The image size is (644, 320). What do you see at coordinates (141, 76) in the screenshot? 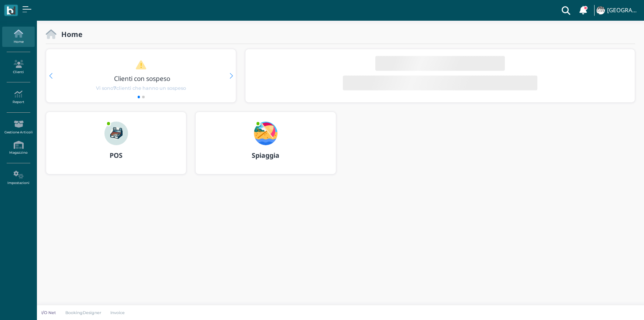
I see `a: Clienti con sospeso Vi sono7clienti che hanno un sospeso` at bounding box center [141, 76].